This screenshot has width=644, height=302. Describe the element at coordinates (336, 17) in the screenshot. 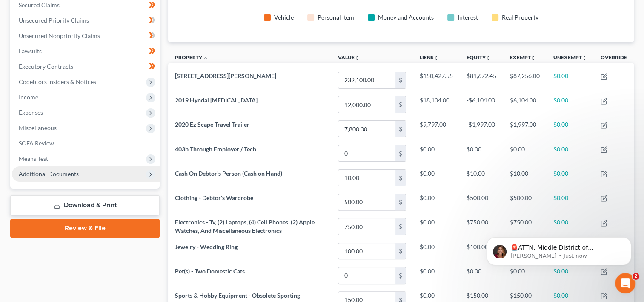

I see `div: Personal Item` at that location.